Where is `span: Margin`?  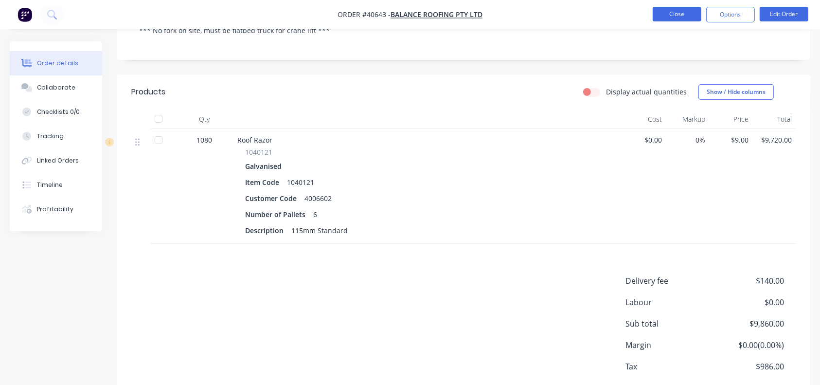
span: Margin is located at coordinates (669, 345).